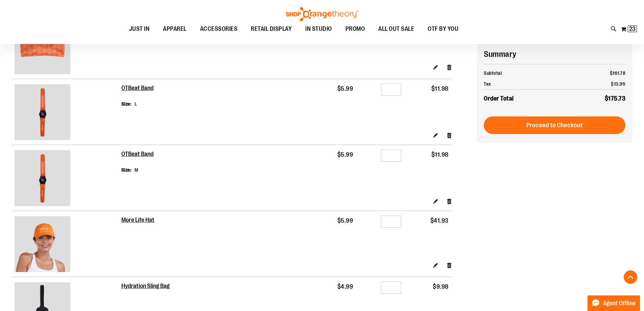 Image resolution: width=644 pixels, height=311 pixels. I want to click on span: ALL OUT SALE, so click(396, 29).